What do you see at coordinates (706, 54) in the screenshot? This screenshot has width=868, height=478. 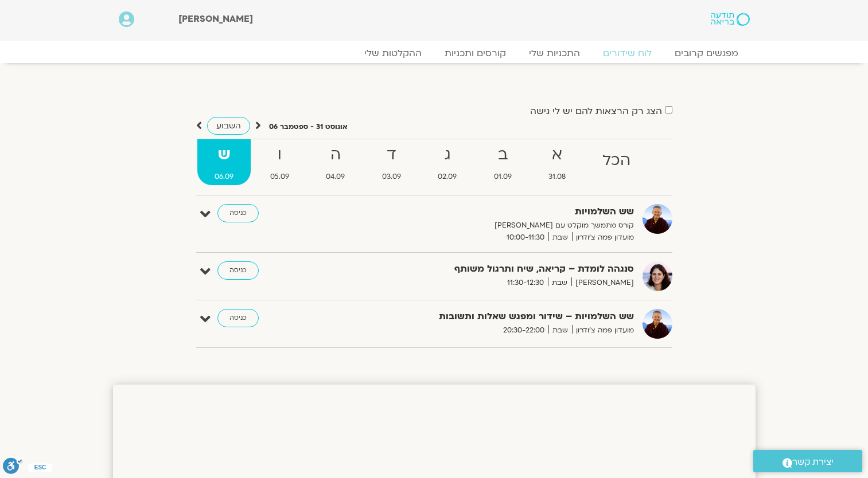 I see `a: מפגשים קרובים` at bounding box center [706, 54].